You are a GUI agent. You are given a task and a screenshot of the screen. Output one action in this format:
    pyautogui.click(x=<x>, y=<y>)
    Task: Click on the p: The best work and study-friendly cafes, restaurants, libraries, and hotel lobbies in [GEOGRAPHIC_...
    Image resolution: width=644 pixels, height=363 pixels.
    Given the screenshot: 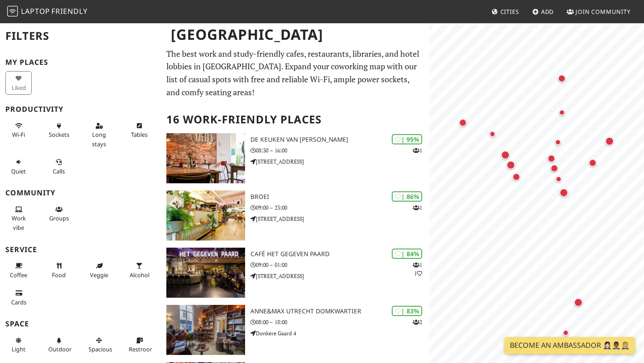 What is the action you would take?
    pyautogui.click(x=295, y=73)
    